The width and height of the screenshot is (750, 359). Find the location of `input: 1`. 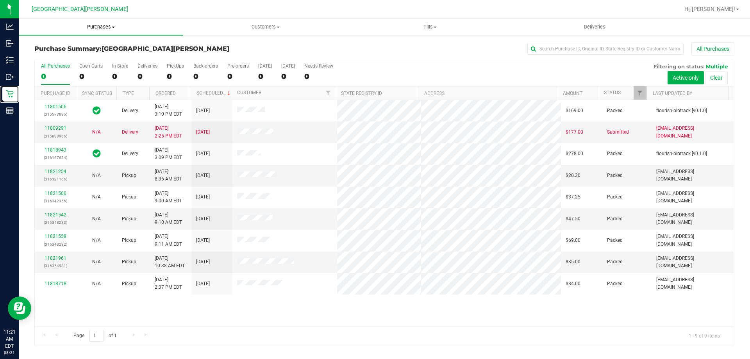

input: 1 is located at coordinates (96, 335).